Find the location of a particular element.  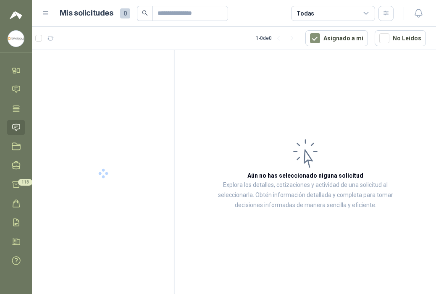

a: 118 is located at coordinates (16, 184).